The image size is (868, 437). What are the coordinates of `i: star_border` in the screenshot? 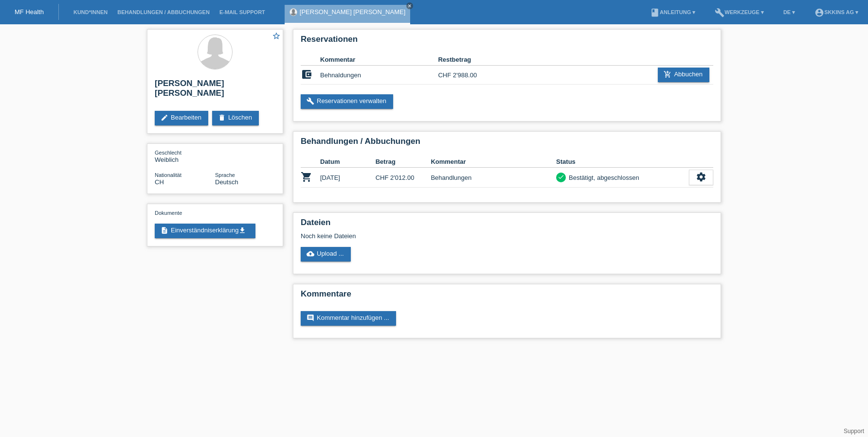 It's located at (276, 36).